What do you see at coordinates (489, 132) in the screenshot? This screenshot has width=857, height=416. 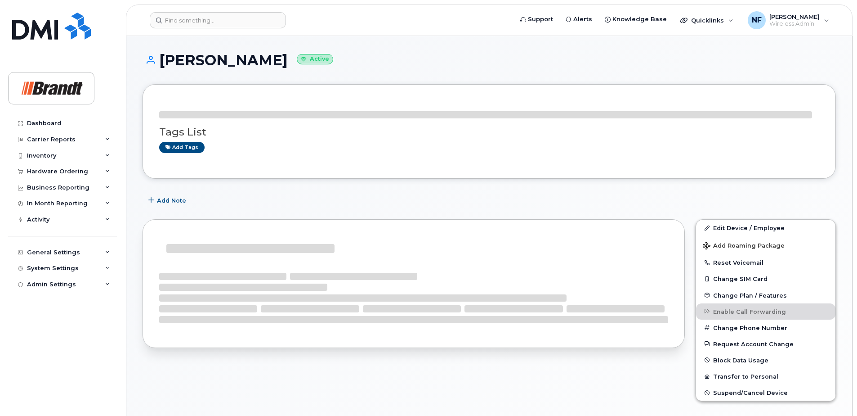 I see `h3: Tags List` at bounding box center [489, 132].